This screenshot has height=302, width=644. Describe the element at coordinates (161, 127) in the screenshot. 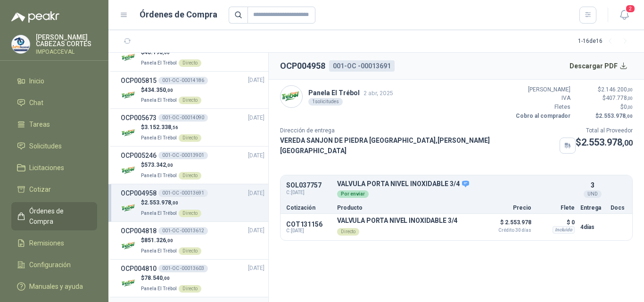

I see `span: 3.152.338` at that location.